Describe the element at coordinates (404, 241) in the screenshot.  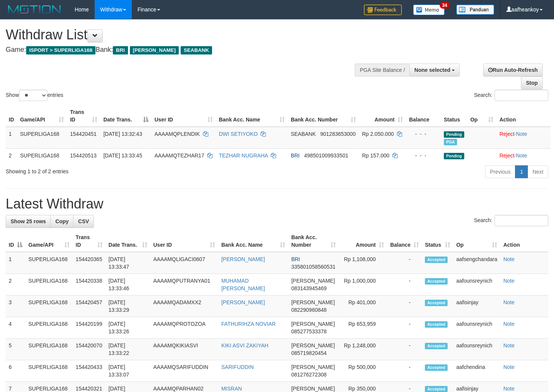
I see `th: Balance: activate to sort column ascending` at that location.